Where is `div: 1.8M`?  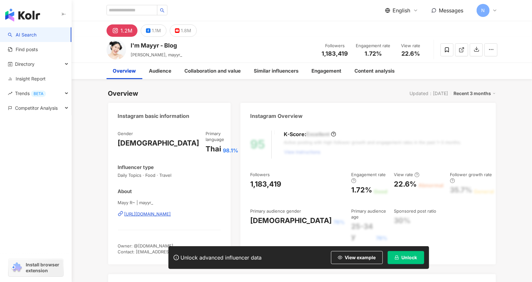 div: 1.8M is located at coordinates (186, 31).